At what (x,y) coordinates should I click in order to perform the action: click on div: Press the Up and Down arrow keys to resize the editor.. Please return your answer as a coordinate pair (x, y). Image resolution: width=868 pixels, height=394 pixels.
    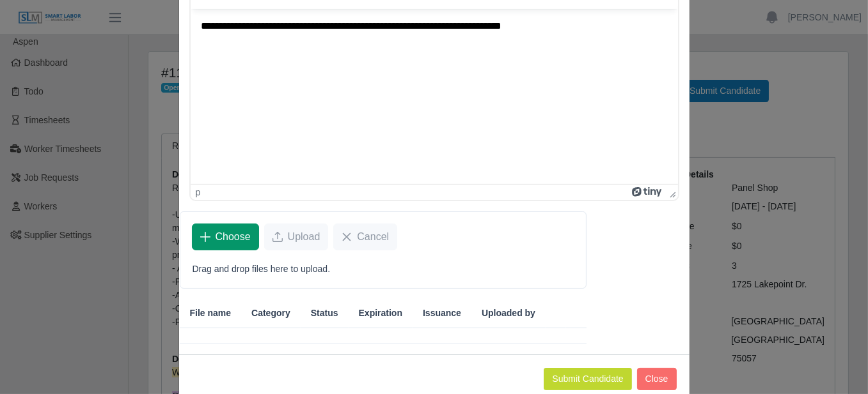
    Looking at the image, I should click on (671, 192).